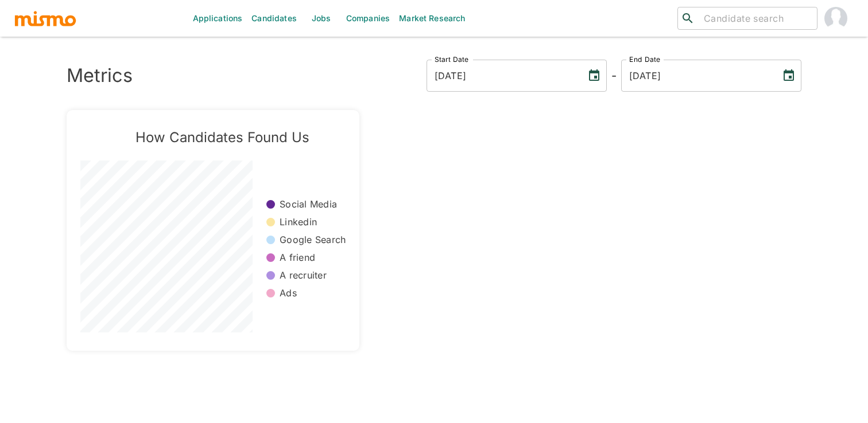 The width and height of the screenshot is (868, 423). What do you see at coordinates (308, 204) in the screenshot?
I see `p: Social Media` at bounding box center [308, 204].